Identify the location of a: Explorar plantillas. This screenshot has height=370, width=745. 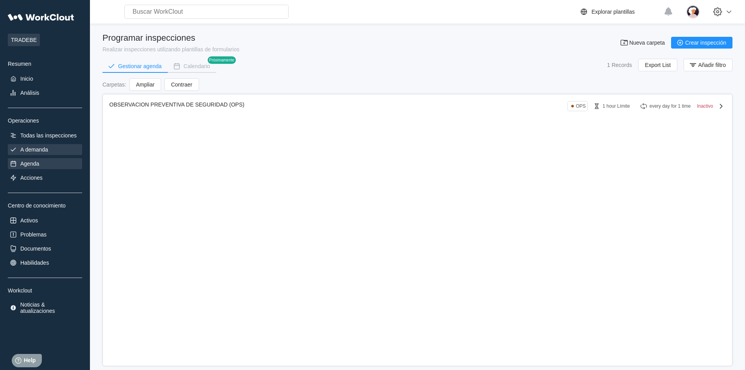
(620, 12).